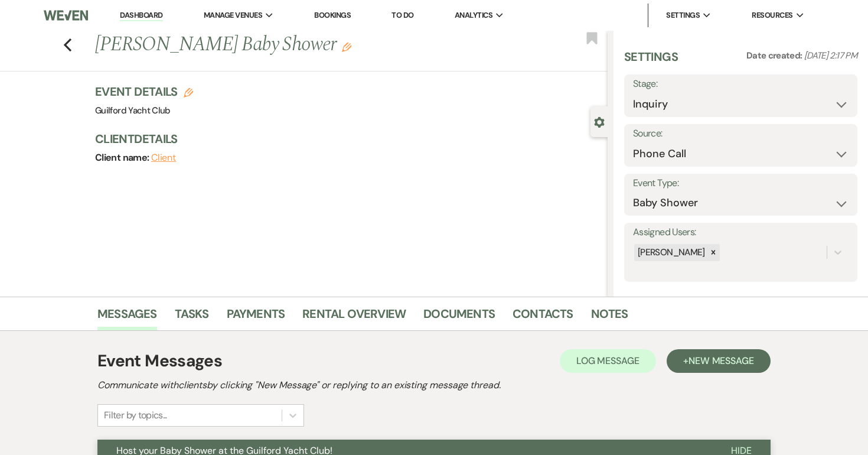 The width and height of the screenshot is (868, 455). I want to click on span: Manage Venues, so click(233, 15).